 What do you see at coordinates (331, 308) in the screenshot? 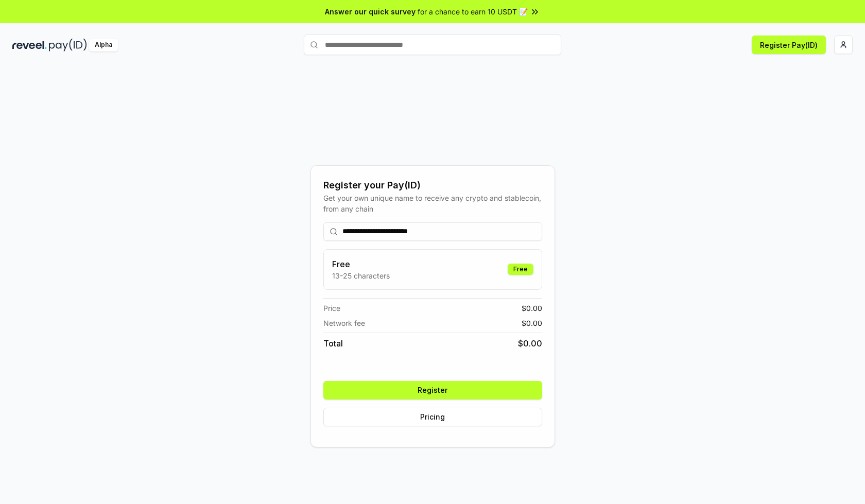
I see `span: Price` at bounding box center [331, 308].